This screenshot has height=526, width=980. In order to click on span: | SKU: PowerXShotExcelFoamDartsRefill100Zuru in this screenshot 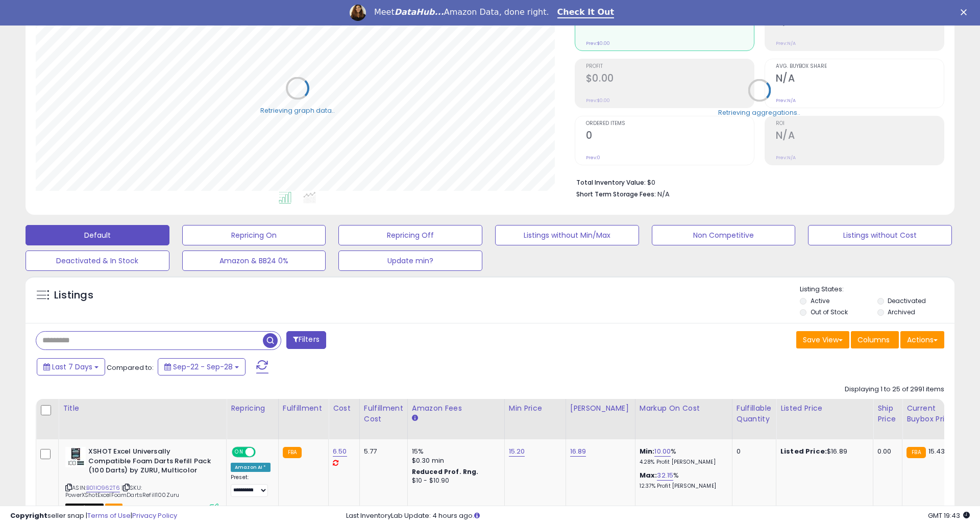, I will do `click(122, 492)`.